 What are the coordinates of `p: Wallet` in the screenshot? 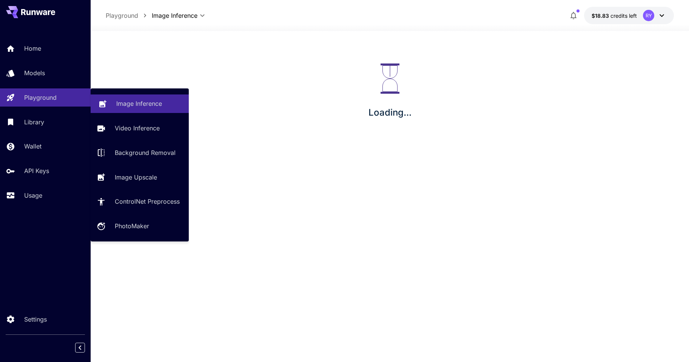 It's located at (33, 146).